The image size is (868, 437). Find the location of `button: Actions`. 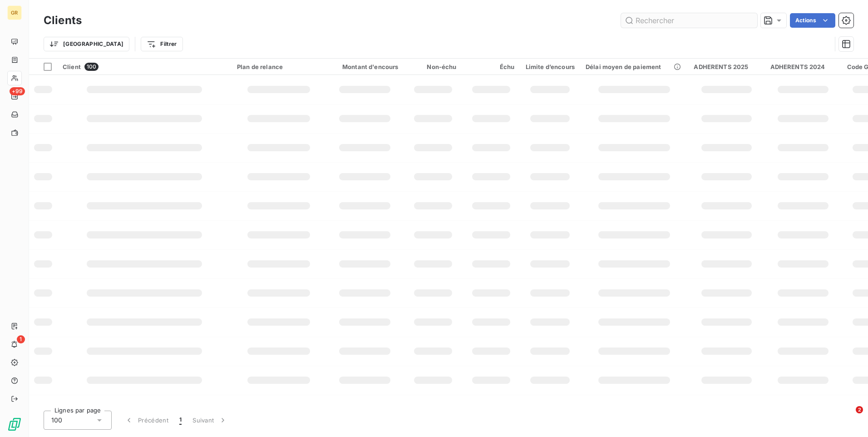

button: Actions is located at coordinates (813, 20).